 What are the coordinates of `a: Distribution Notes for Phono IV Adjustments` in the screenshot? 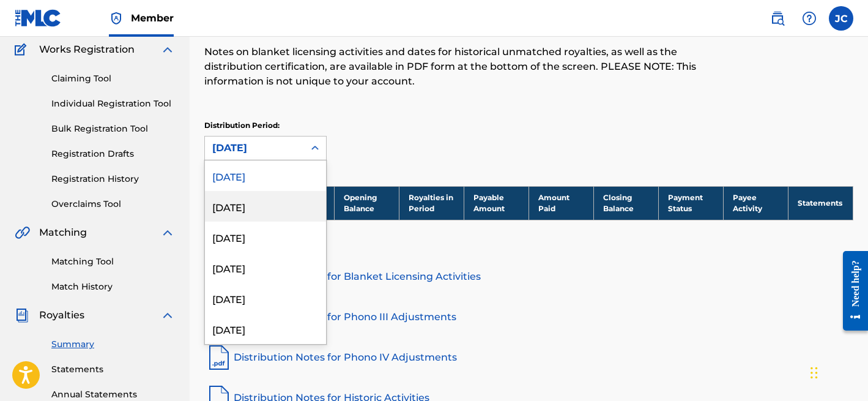 It's located at (528, 358).